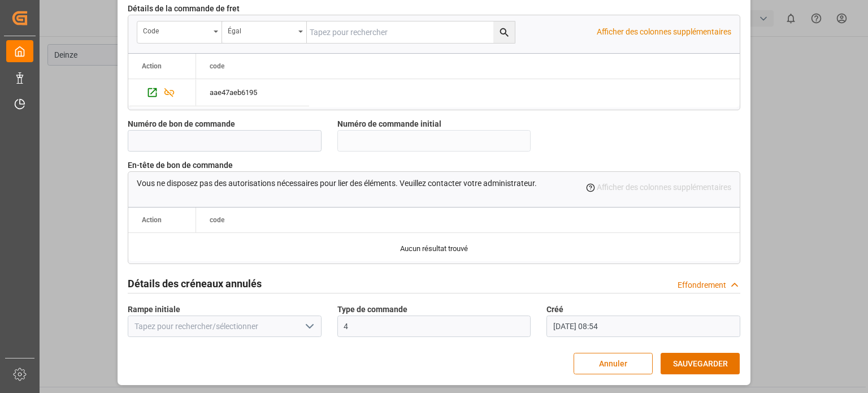 The width and height of the screenshot is (868, 393). What do you see at coordinates (643, 326) in the screenshot?
I see `input: JJ.MM.AAAA HH:MM` at bounding box center [643, 326].